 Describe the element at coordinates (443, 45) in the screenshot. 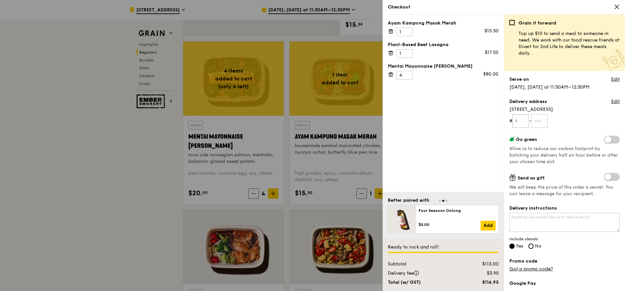

I see `div: Plant-Based Beef Lasagna` at that location.